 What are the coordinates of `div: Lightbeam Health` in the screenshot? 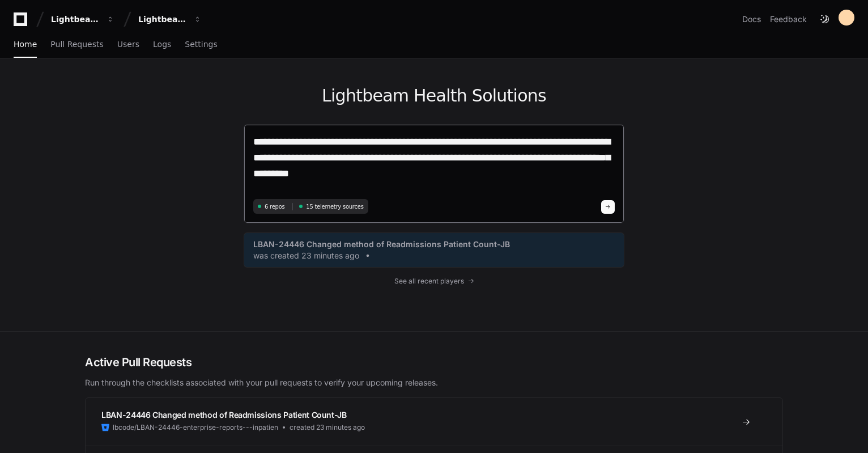 It's located at (76, 19).